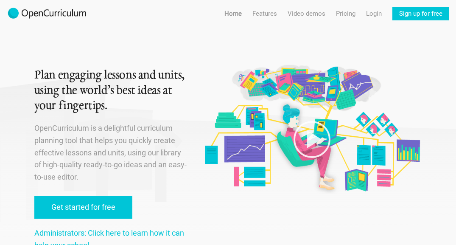 This screenshot has height=245, width=456. What do you see at coordinates (110, 153) in the screenshot?
I see `p: OpenCurriculum is a delightful curriculum planning tool that helps you quickly create effective l...` at bounding box center [110, 153].